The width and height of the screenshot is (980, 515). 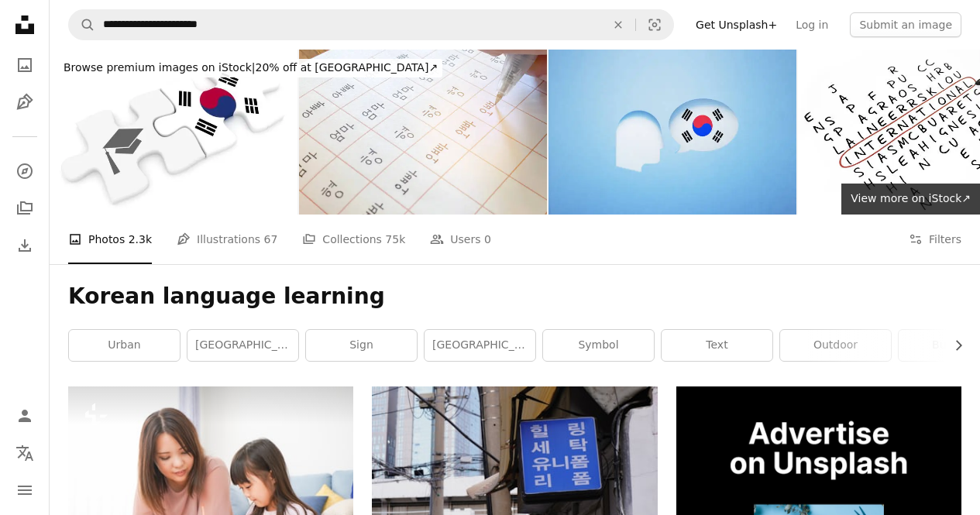 I want to click on img: Learn South Korea foreign language translate e-learning puzzle, so click(x=174, y=132).